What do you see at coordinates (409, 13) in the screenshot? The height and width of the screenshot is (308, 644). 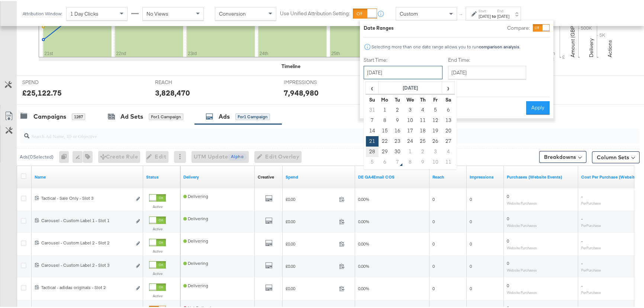 I see `span: Custom` at bounding box center [409, 13].